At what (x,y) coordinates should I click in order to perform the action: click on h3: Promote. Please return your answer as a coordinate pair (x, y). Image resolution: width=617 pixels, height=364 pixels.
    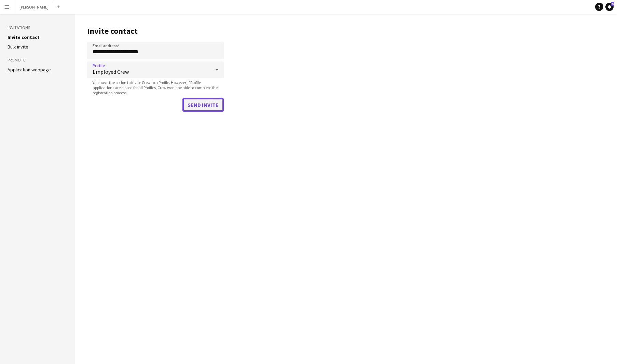
    Looking at the image, I should click on (38, 60).